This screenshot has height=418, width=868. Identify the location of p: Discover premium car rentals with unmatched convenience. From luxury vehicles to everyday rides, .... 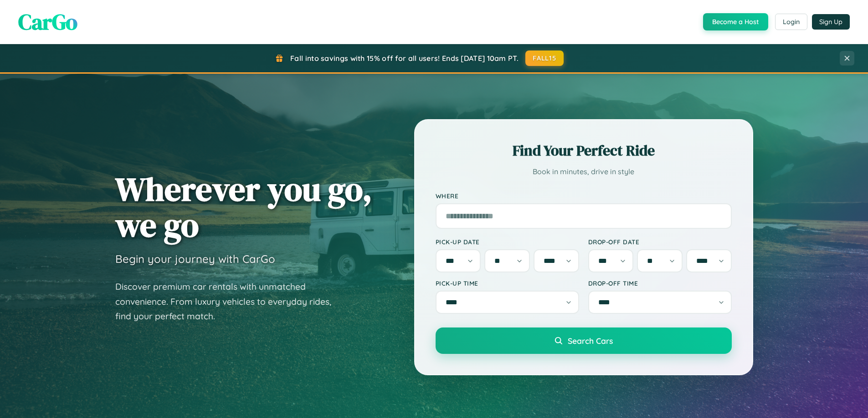
(229, 302).